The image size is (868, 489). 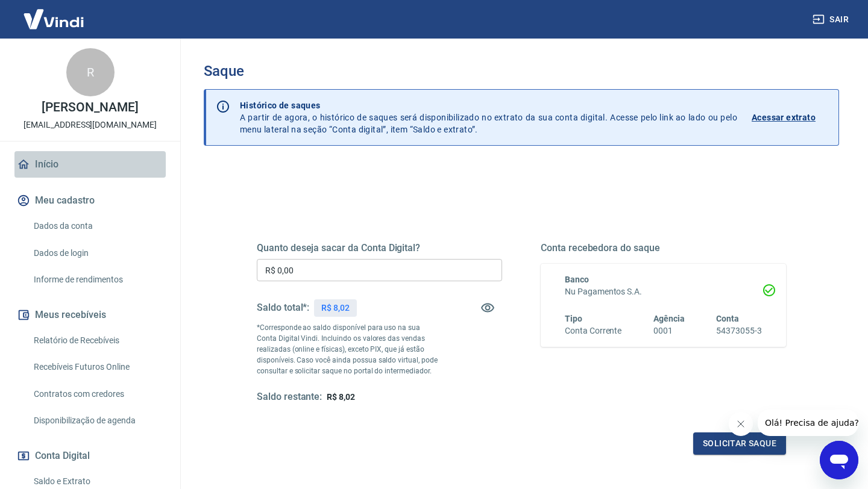 I want to click on span: Agência, so click(x=669, y=319).